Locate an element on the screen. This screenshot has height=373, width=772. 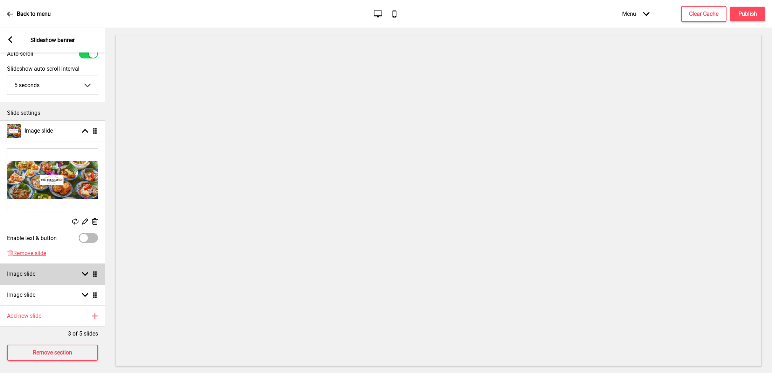
span: Remove slide is located at coordinates (30, 253).